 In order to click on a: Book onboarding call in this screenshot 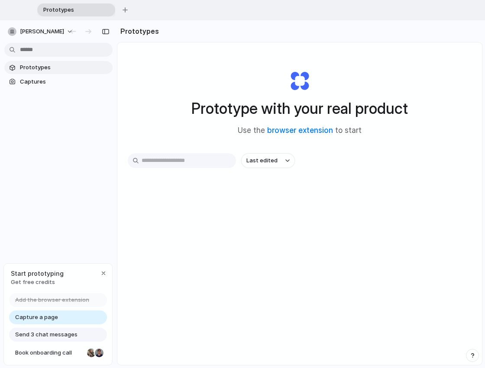, I will do `click(58, 353)`.